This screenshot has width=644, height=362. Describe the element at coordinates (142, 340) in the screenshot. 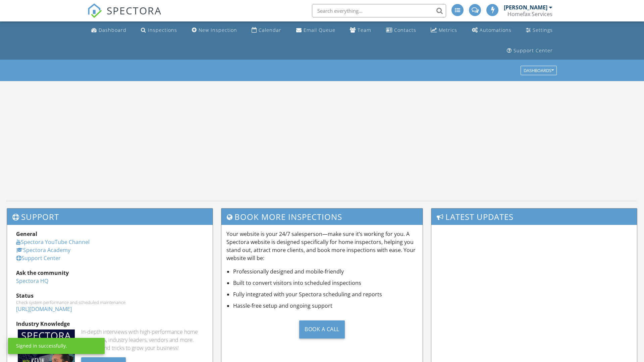

I see `div: In-depth interviews with high-performance home inspectors, industry leaders, vendors and more. Ge...` at that location.